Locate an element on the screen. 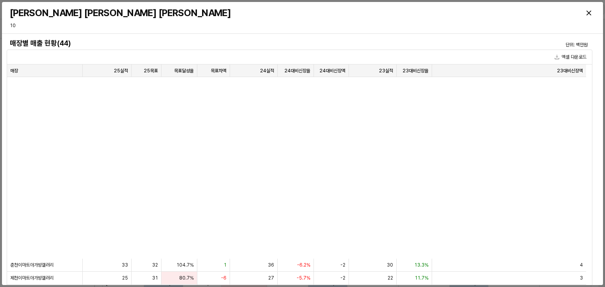  span: 25실적 is located at coordinates (121, 71).